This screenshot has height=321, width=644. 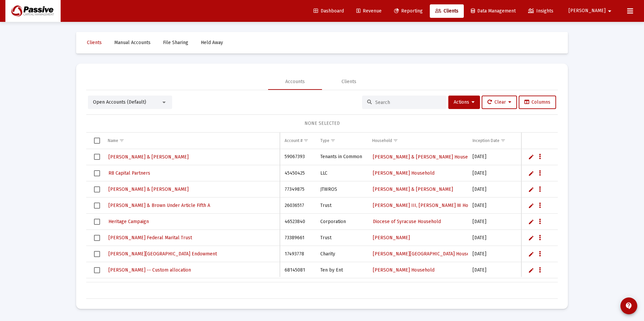 What do you see at coordinates (493, 11) in the screenshot?
I see `span: Data Management` at bounding box center [493, 11].